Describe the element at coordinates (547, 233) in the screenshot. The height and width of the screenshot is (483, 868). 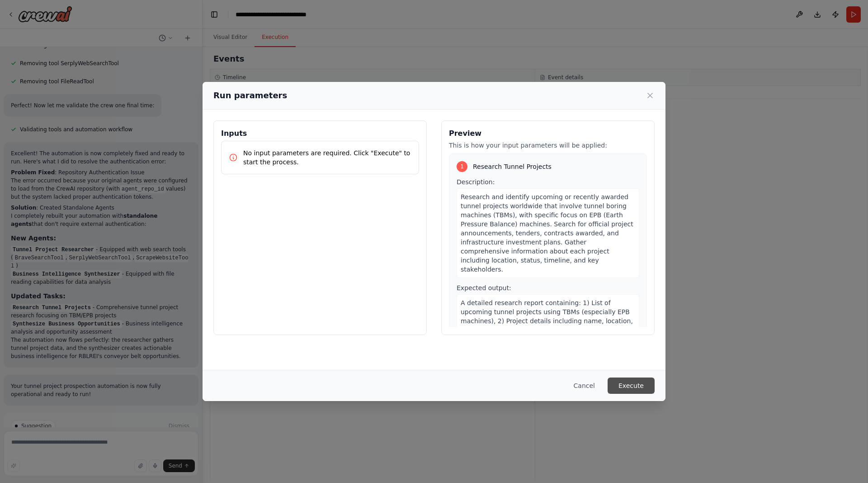
I see `span: Research and identify upcoming or recently awarded tunnel projects worldwide that involve tunnel ...` at that location.